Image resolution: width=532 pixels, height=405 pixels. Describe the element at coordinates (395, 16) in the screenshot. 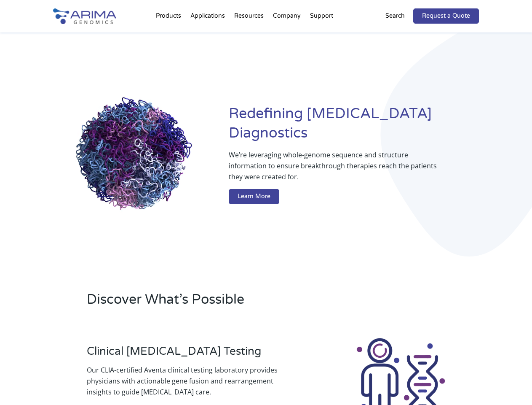

I see `p: Search` at that location.